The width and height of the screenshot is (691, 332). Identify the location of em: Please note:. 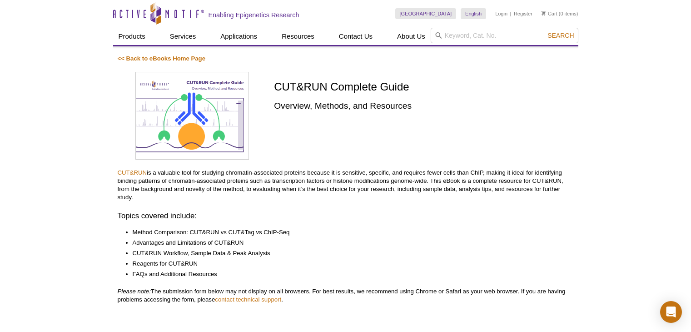
(134, 291).